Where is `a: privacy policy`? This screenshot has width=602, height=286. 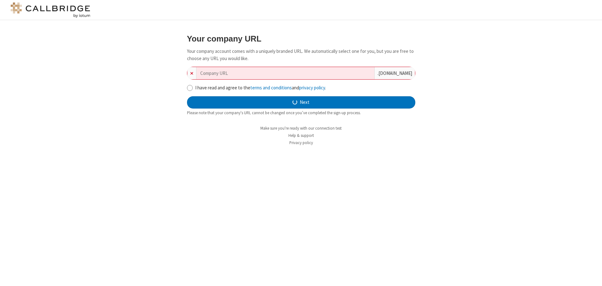 a: privacy policy is located at coordinates (312, 88).